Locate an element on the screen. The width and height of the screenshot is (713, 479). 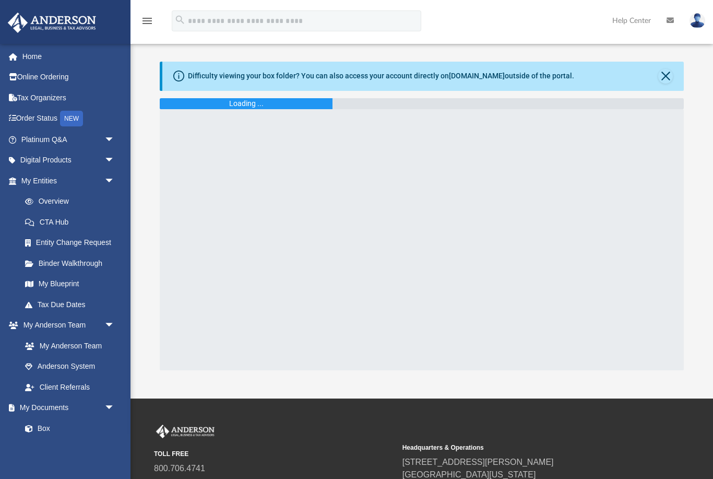
a: Entity Change Request is located at coordinates (73, 243).